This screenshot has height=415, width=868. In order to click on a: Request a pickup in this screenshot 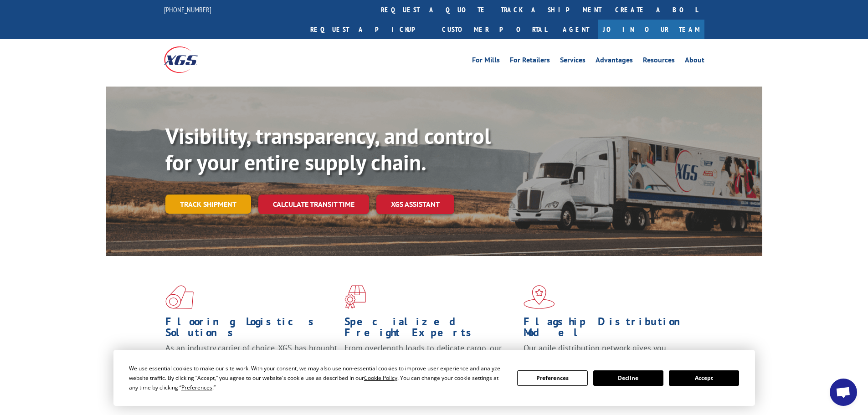, I will do `click(369, 29)`.